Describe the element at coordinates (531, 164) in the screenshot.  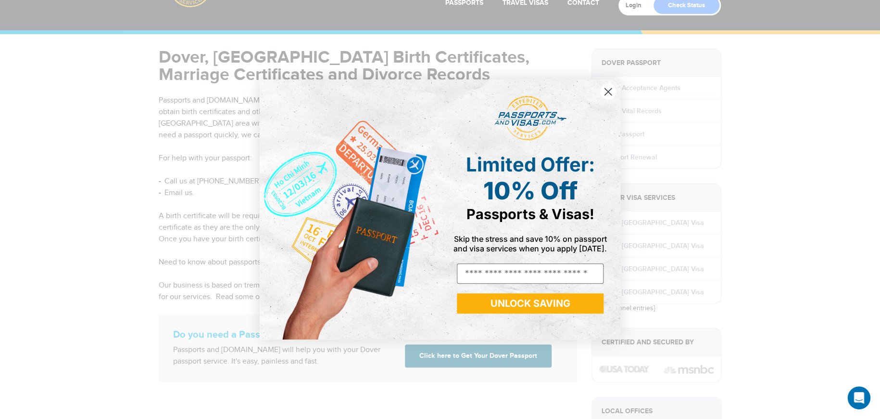
I see `span: Limited Offer:` at that location.